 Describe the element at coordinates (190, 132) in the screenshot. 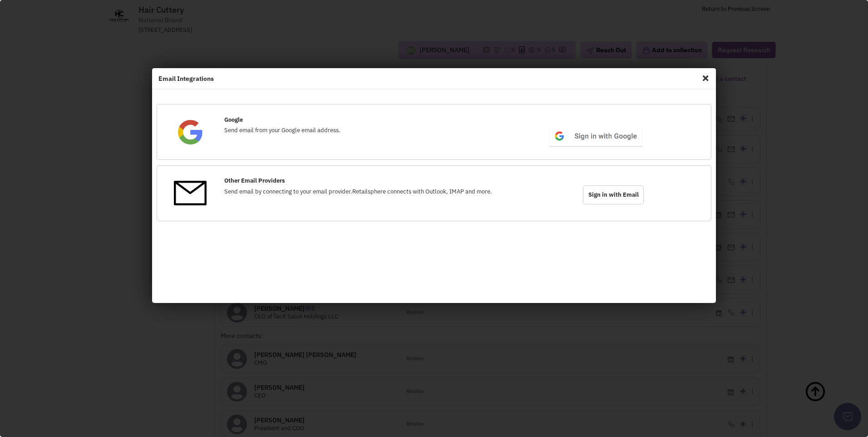

I see `img: Google.png` at that location.